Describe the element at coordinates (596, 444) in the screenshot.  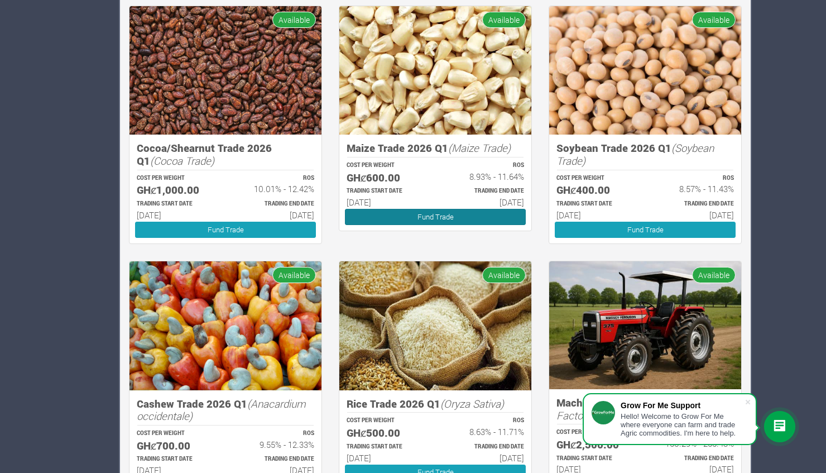
I see `h5: GHȼ2,500.00` at that location.